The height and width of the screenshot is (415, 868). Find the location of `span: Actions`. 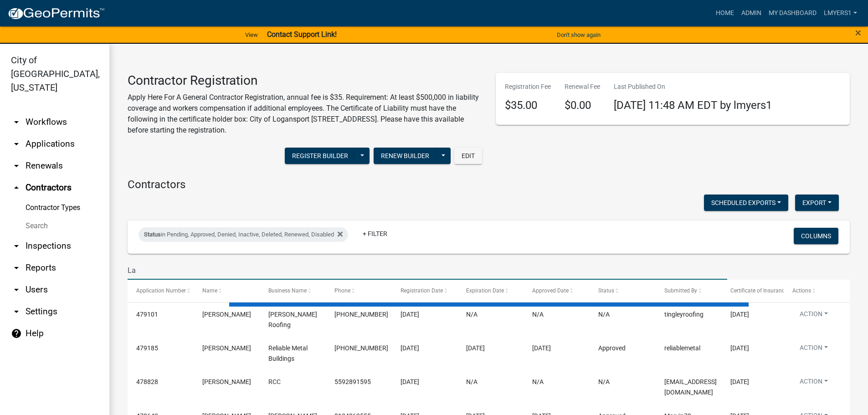

span: Actions is located at coordinates (801, 291).